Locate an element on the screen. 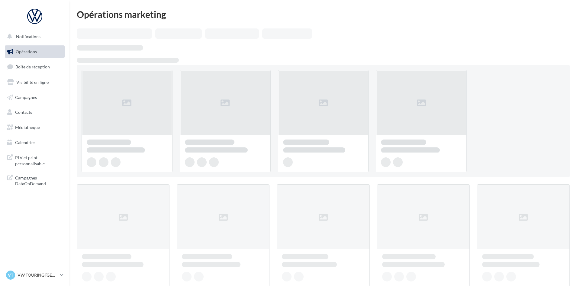 This screenshot has height=286, width=577. span: Campagnes DataOnDemand is located at coordinates (39, 180).